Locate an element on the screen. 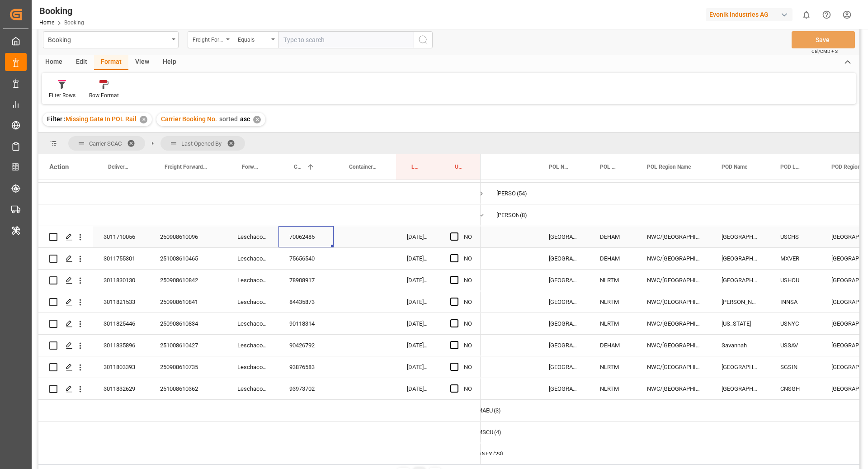 The image size is (868, 469). div: Home is located at coordinates (54, 63).